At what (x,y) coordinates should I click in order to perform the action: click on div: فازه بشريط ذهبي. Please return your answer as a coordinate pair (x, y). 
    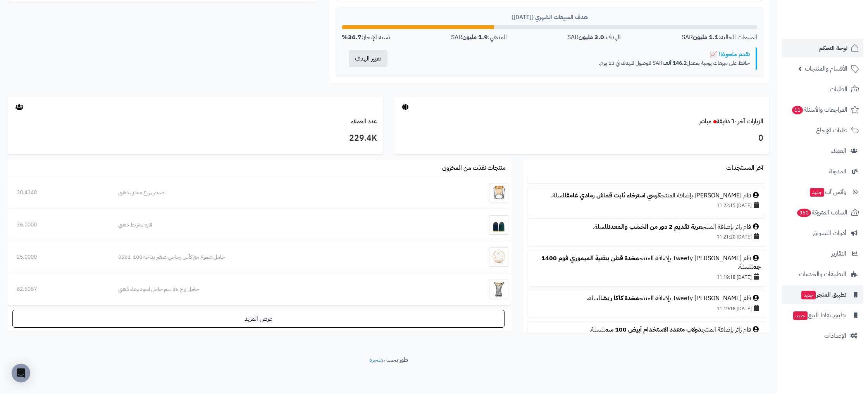
    Looking at the image, I should click on (276, 225).